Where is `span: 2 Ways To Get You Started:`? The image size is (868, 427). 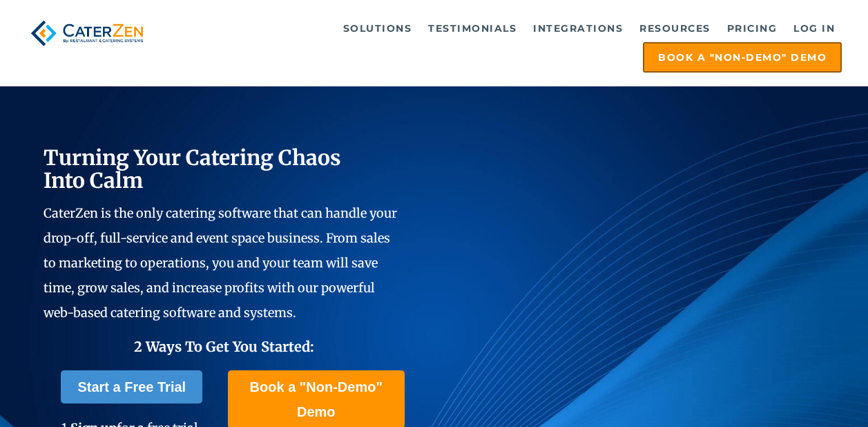
span: 2 Ways To Get You Started: is located at coordinates (224, 346).